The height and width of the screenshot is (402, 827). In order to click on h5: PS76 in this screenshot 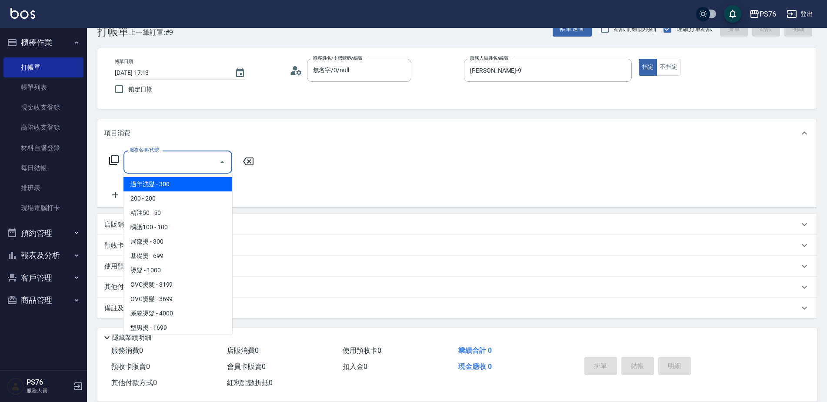, I will do `click(49, 382)`.